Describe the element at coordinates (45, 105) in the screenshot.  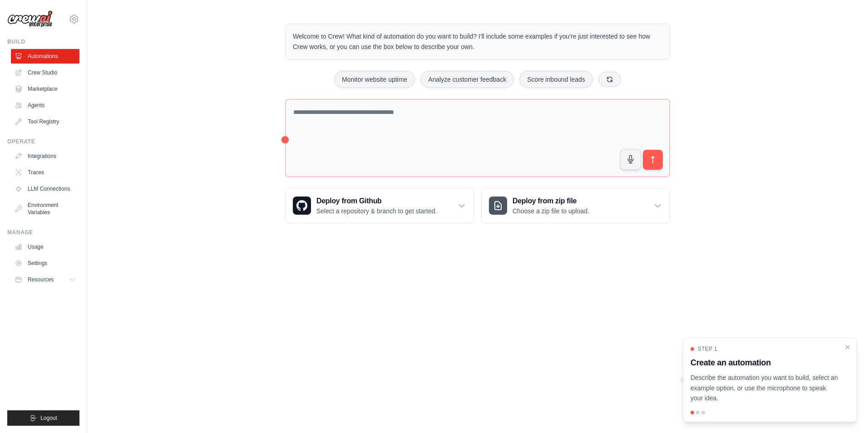
I see `a: Agents` at that location.